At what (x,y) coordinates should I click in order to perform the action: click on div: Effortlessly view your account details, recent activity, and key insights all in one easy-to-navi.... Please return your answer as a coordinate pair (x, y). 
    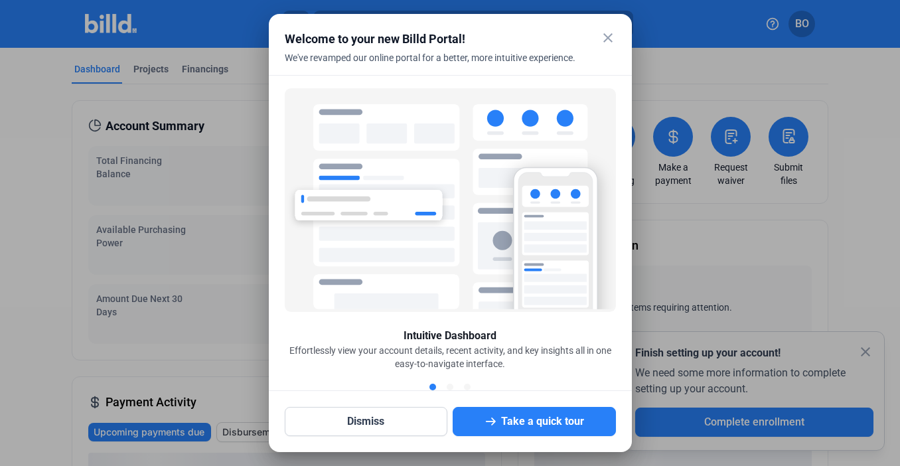
    Looking at the image, I should click on (450, 357).